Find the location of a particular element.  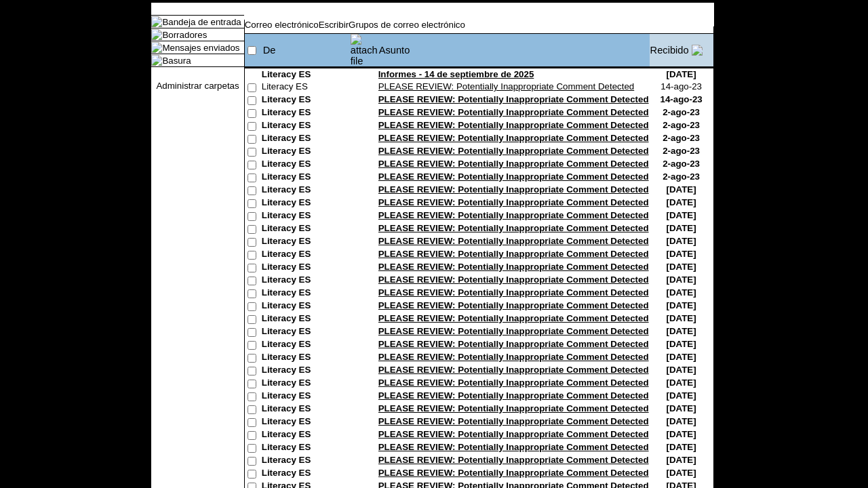

a: Recibido is located at coordinates (669, 50).